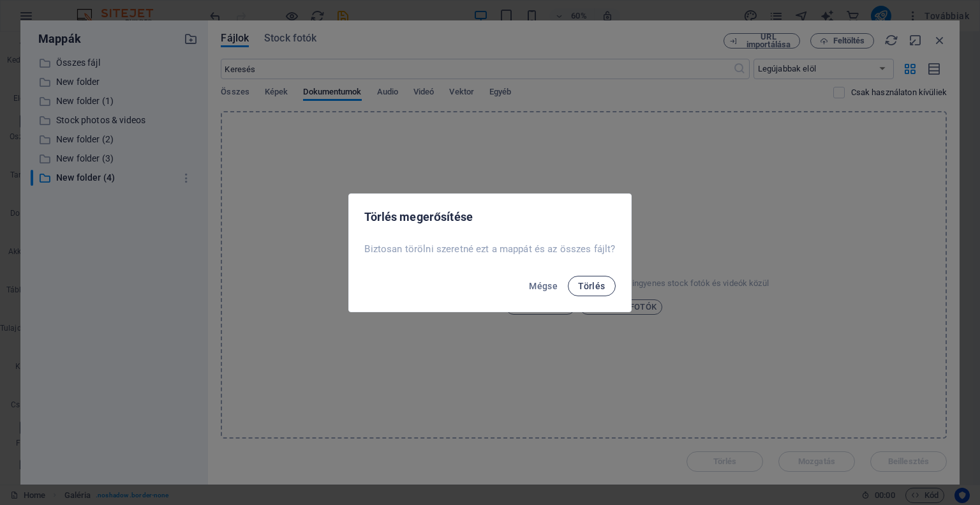 This screenshot has width=980, height=505. I want to click on span: Mégse, so click(543, 286).